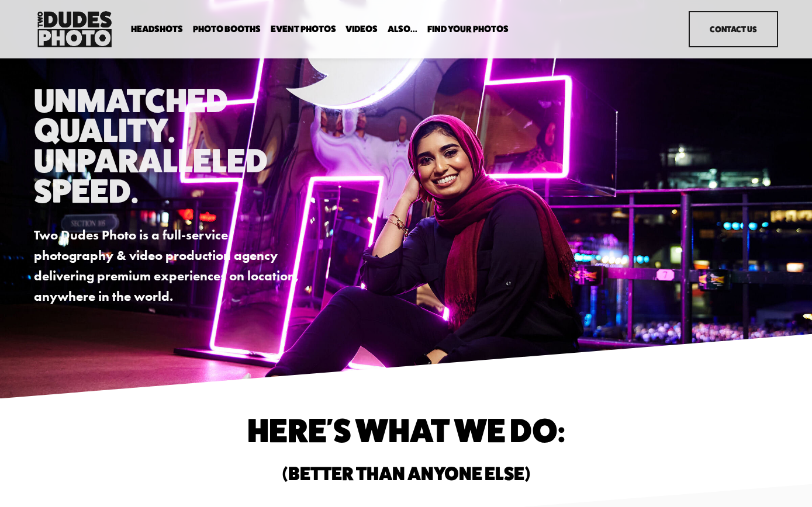 The height and width of the screenshot is (507, 812). I want to click on span: Headshots, so click(157, 29).